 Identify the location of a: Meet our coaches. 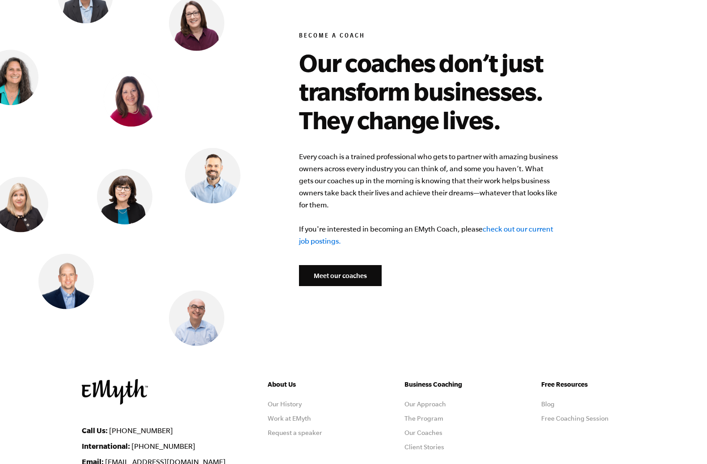
(340, 276).